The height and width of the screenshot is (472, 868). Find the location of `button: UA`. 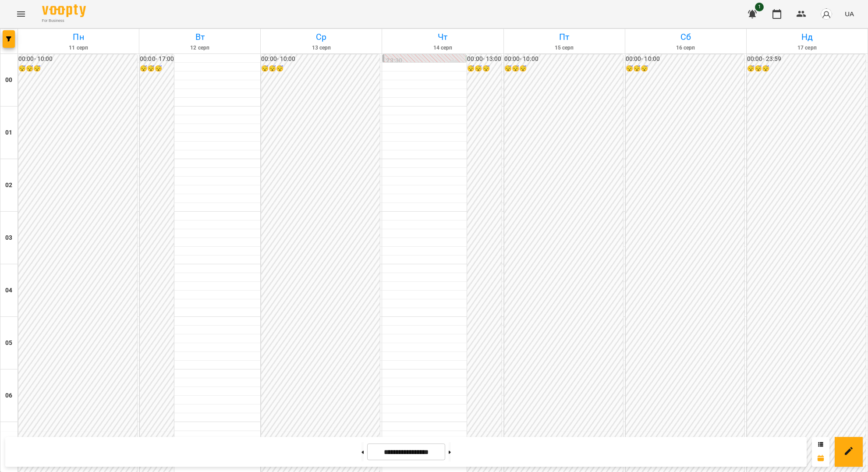

button: UA is located at coordinates (849, 13).